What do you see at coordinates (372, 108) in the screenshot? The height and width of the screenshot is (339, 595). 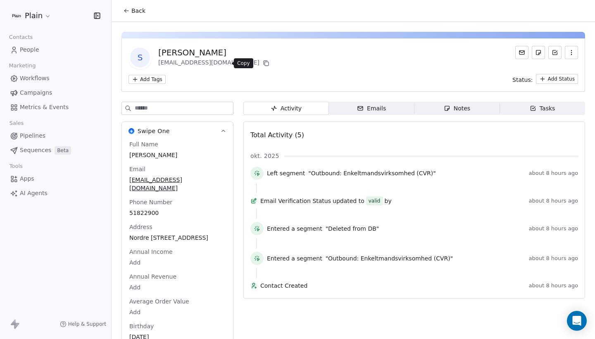 I see `div: Emails` at bounding box center [372, 108].